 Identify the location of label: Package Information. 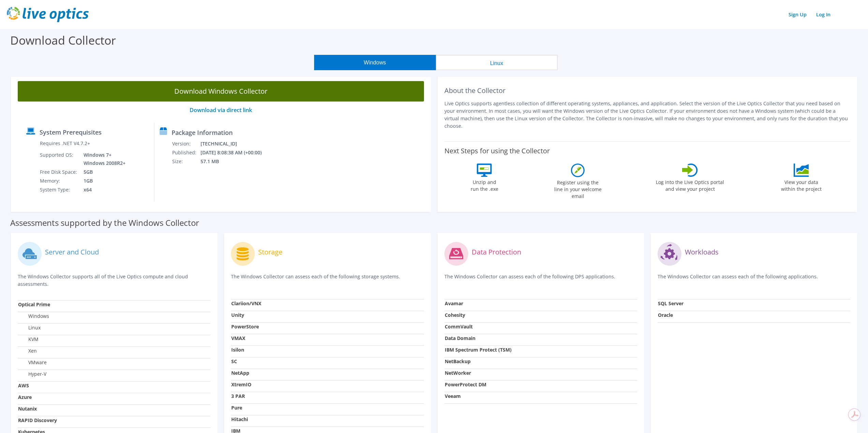
(202, 133).